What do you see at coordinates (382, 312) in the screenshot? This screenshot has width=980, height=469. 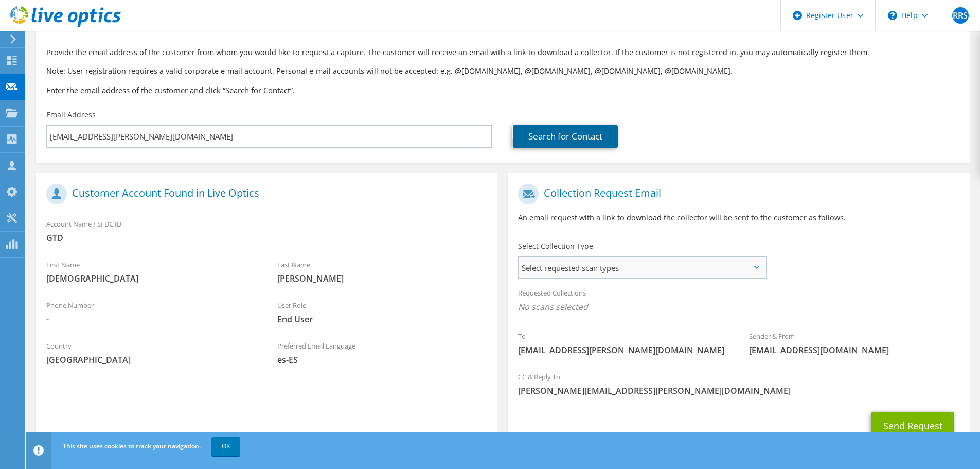 I see `div: User Role` at bounding box center [382, 312].